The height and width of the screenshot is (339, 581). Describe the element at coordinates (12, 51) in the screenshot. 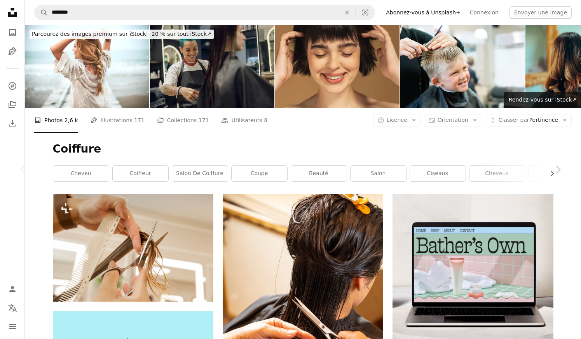

I see `a: Illustrations` at that location.